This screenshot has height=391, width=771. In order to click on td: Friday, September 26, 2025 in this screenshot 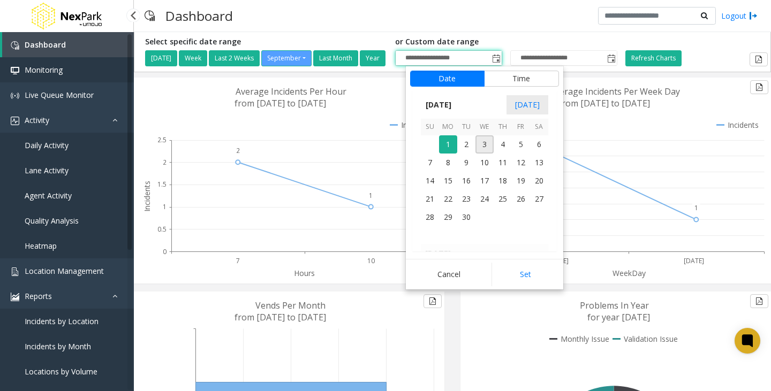, I will do `click(521, 199)`.